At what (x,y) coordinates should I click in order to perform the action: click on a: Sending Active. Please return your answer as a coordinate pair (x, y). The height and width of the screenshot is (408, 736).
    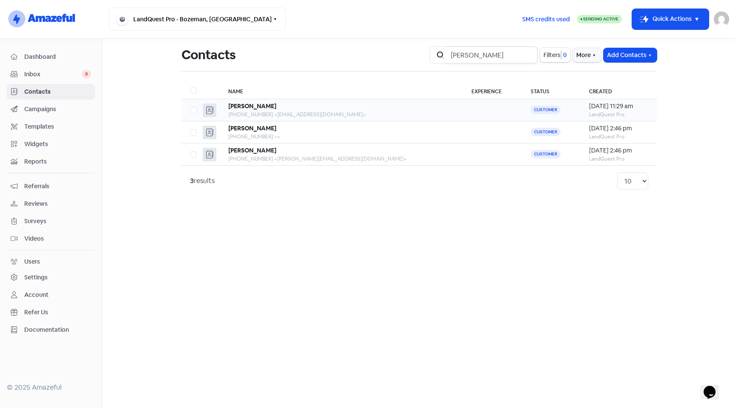
    Looking at the image, I should click on (599, 19).